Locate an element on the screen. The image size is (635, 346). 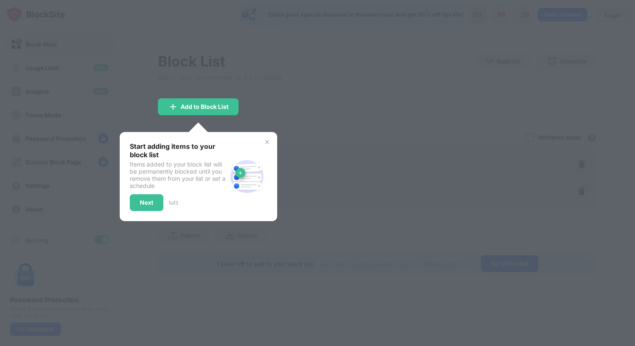
img: x-button.svg is located at coordinates (267, 142).